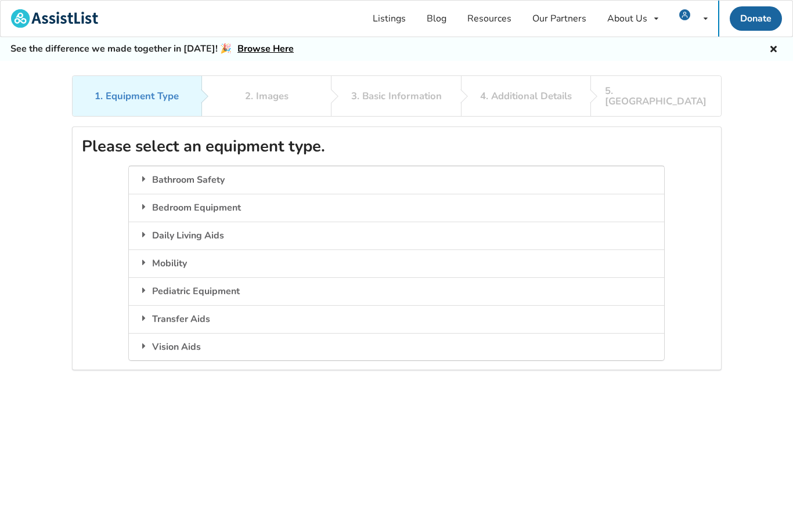  Describe the element at coordinates (265, 48) in the screenshot. I see `a: Browse Here` at that location.